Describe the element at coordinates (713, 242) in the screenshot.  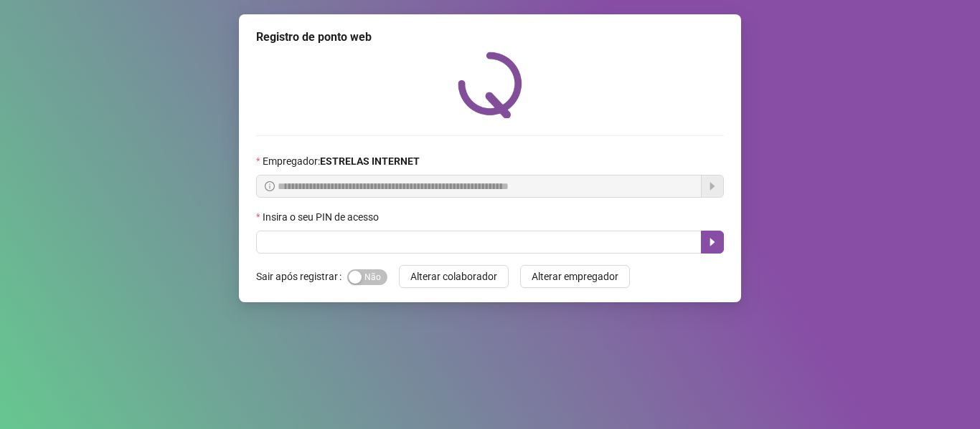
I see `span: caret-right` at that location.